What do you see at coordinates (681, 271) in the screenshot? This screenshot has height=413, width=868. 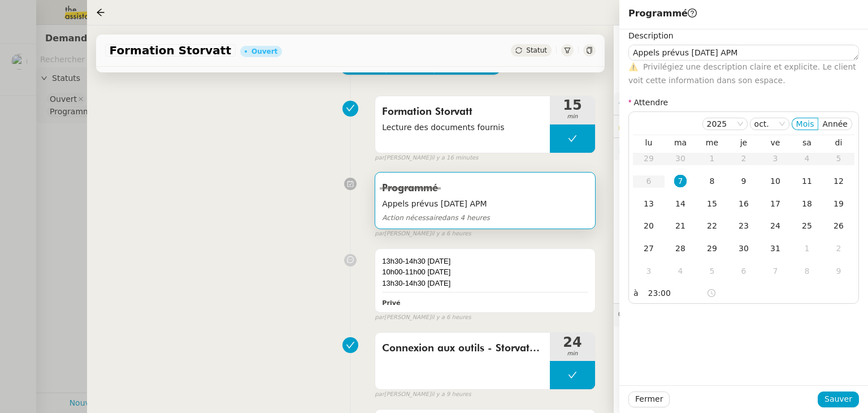 I see `td: 04/11/2025` at bounding box center [681, 271].